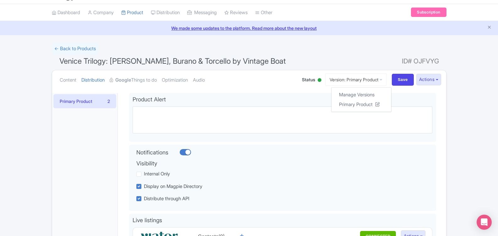 Image resolution: width=498 pixels, height=236 pixels. I want to click on a: GoogleThings to do, so click(133, 80).